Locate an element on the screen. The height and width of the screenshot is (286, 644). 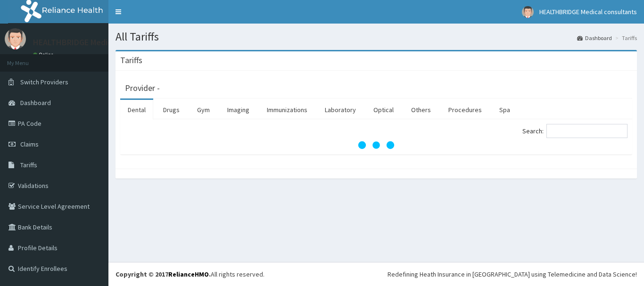
strong: Copyright © 2017 . is located at coordinates (163, 274).